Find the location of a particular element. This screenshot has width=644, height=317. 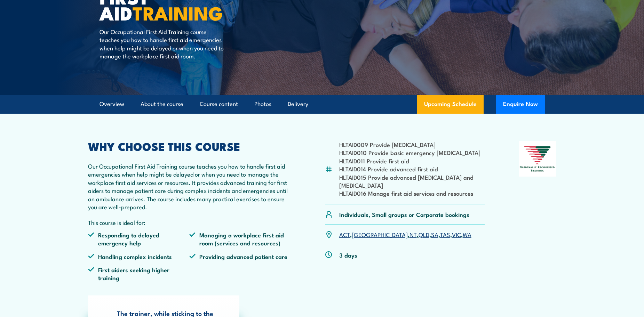

li: First aiders seeking higher training is located at coordinates (139, 273).